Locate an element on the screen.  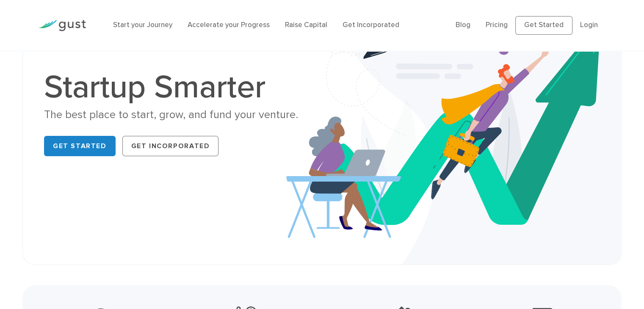
div: v 4.0.25 is located at coordinates (33, 17).